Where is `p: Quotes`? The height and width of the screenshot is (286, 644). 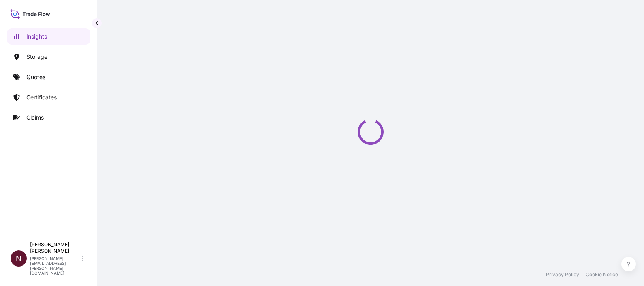 p: Quotes is located at coordinates (36, 77).